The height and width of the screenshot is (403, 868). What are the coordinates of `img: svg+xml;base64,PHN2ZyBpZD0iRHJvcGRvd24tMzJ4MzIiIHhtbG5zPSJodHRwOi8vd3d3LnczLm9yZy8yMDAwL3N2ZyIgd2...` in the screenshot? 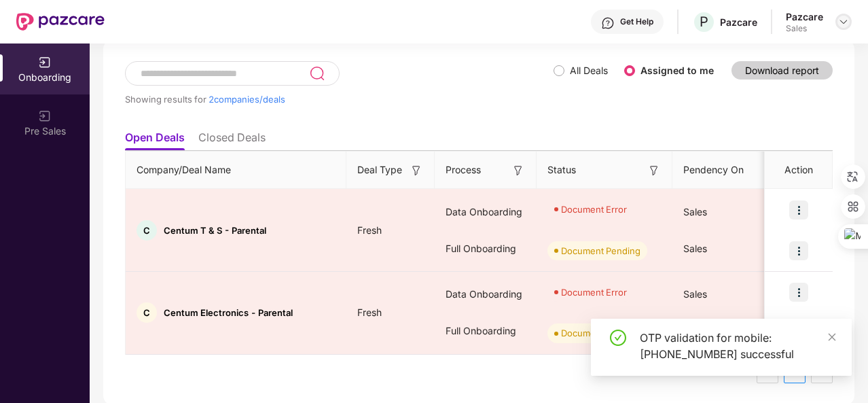 It's located at (843, 22).